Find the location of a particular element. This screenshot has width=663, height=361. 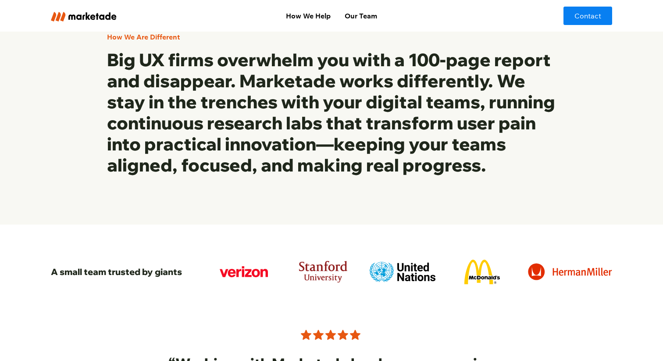

h3: Big UX firms overwhelm you with a 100-page report and disappear. Marketade works differently. We ... is located at coordinates (331, 112).